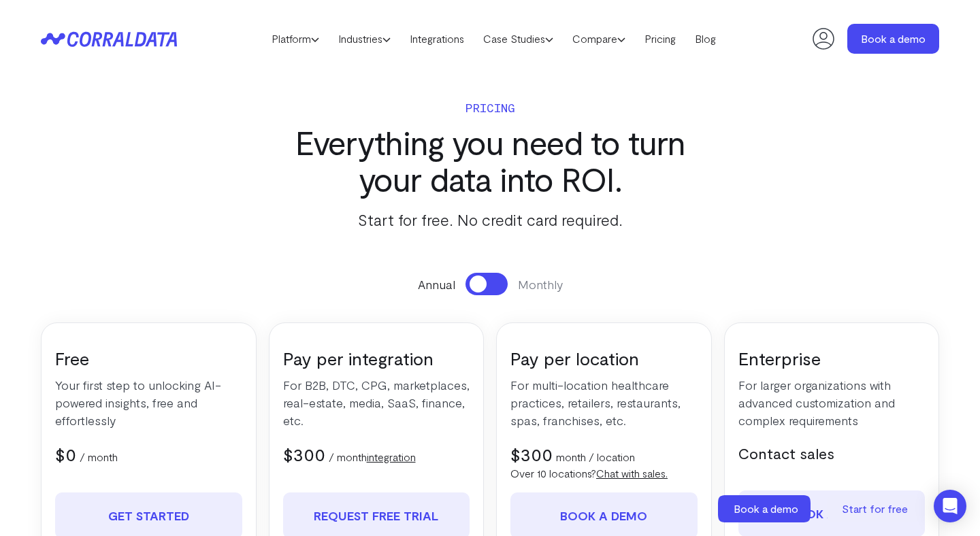 This screenshot has width=980, height=536. What do you see at coordinates (604, 403) in the screenshot?
I see `p: For multi-location healthcare practices, retailers, restaurants, spas, franchises, etc.` at bounding box center [604, 403].